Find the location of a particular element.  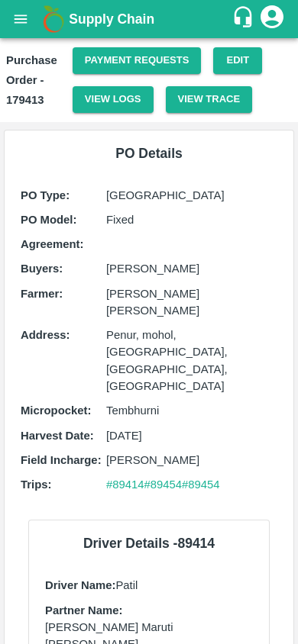

a: Edit is located at coordinates (237, 61).